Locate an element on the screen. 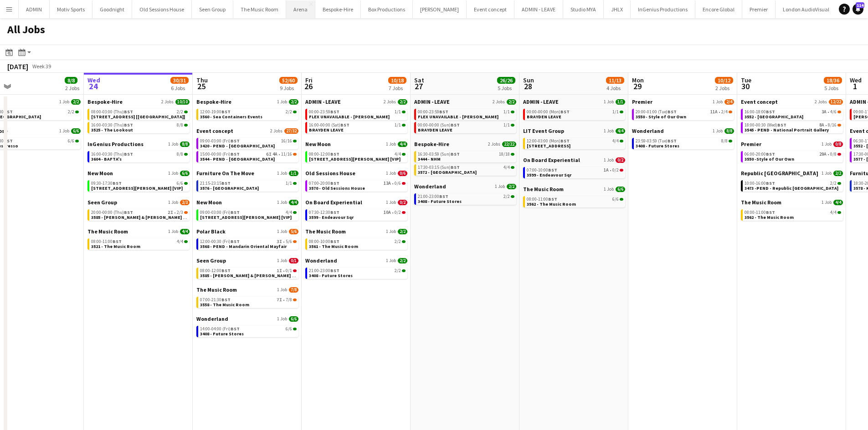 This screenshot has height=430, width=868. span: 6/6 is located at coordinates (616, 200).